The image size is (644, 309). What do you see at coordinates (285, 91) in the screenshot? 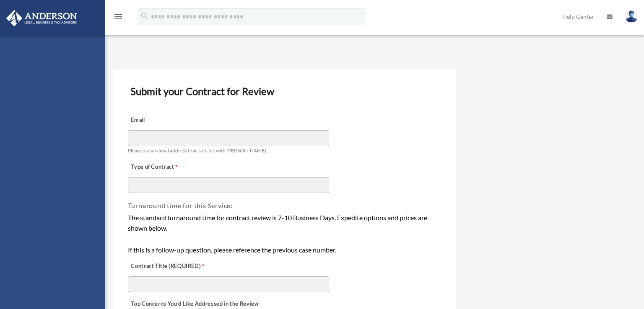
I see `h3: Submit your Contract for Review` at bounding box center [285, 91].